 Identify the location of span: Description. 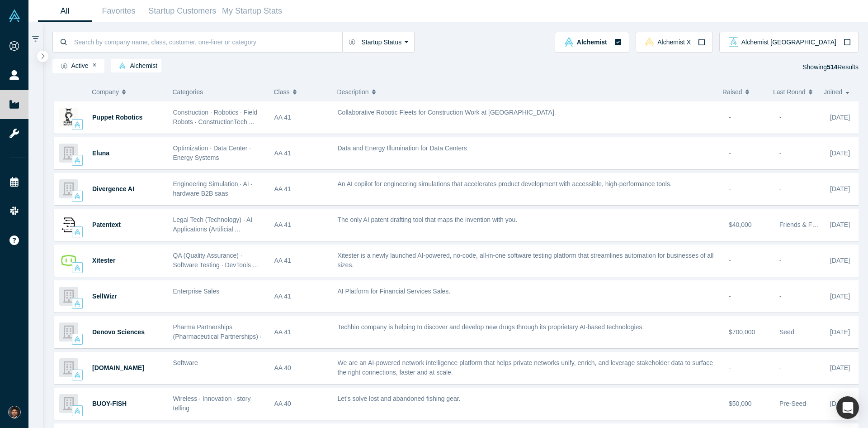
(353, 92).